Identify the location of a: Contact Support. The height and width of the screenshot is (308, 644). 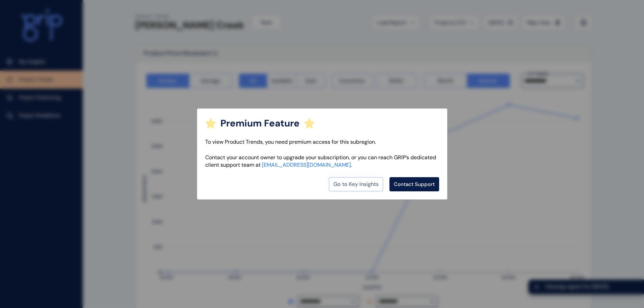
(414, 184).